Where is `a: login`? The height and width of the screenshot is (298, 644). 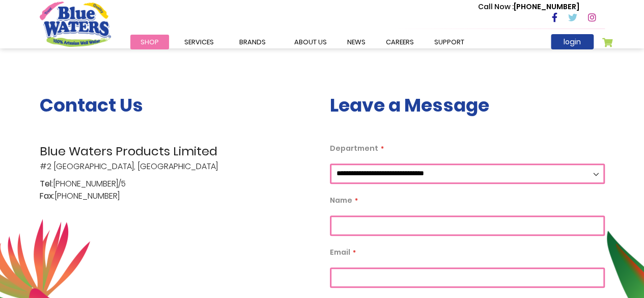 a: login is located at coordinates (572, 42).